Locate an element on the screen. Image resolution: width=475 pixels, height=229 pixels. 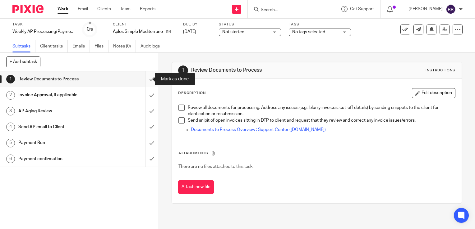
h1: Payment confirmation is located at coordinates (58, 159).